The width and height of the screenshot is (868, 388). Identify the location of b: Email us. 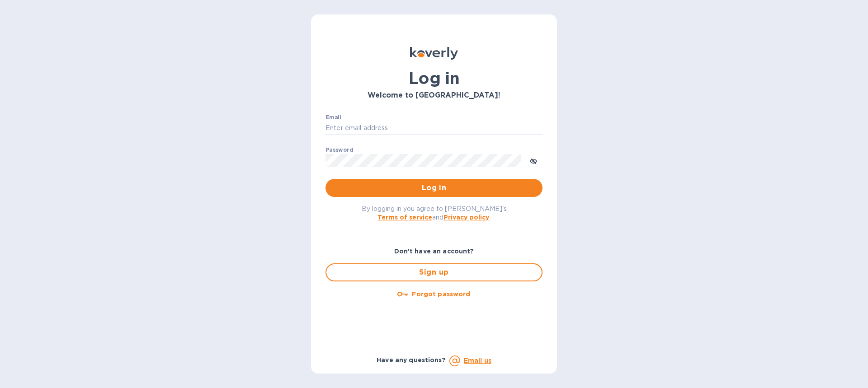
(477, 360).